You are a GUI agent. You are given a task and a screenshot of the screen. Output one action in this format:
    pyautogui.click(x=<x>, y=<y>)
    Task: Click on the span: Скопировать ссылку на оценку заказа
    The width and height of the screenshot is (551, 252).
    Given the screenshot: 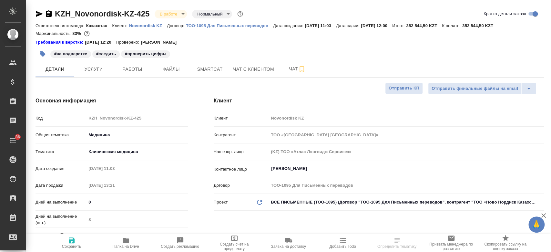 What is the action you would take?
    pyautogui.click(x=505, y=246)
    